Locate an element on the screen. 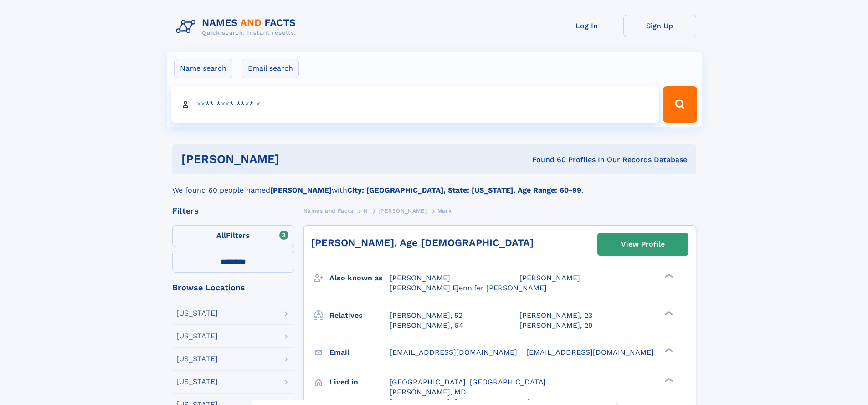 The height and width of the screenshot is (405, 868). span: N is located at coordinates (366, 211).